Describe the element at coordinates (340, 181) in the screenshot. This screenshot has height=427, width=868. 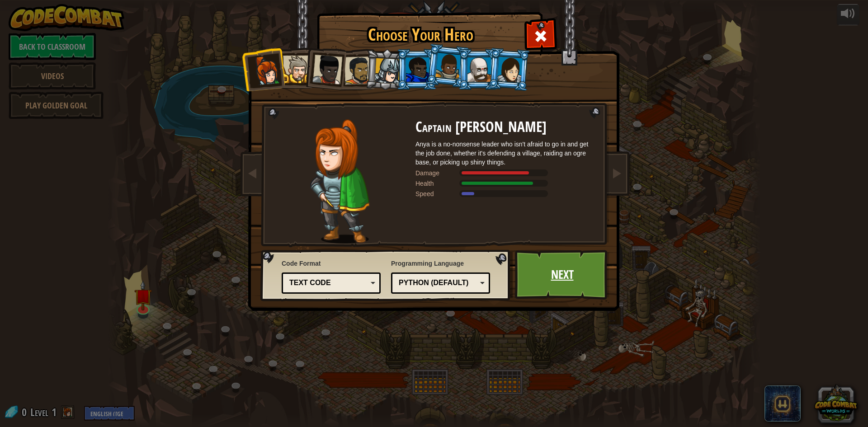
I see `img: captain-pose.png` at that location.